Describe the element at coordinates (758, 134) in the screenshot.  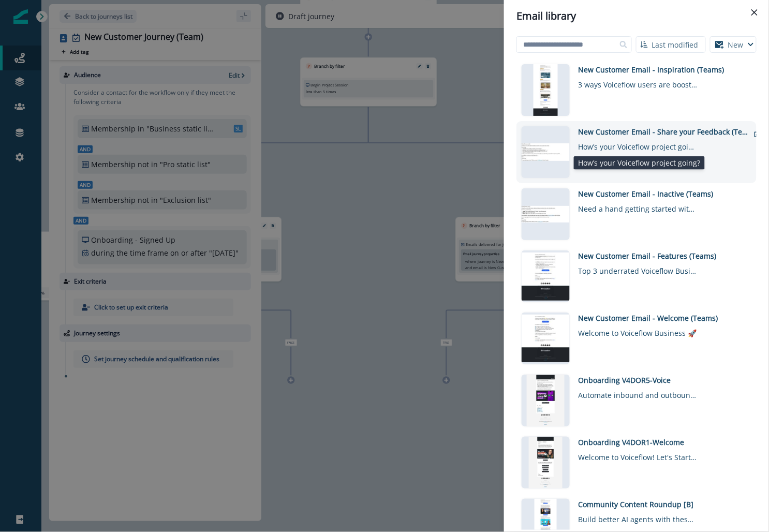
I see `button: external-link` at that location.